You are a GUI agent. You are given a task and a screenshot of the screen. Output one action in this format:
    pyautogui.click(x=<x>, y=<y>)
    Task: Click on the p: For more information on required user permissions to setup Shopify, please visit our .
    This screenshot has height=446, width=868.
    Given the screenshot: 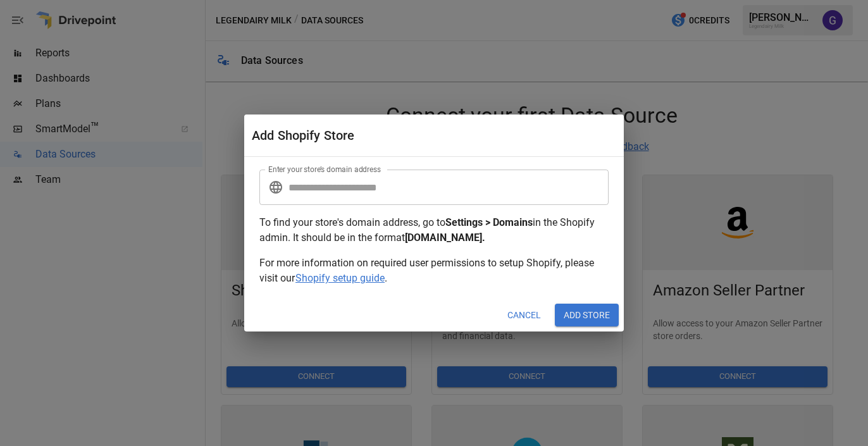 What is the action you would take?
    pyautogui.click(x=434, y=271)
    